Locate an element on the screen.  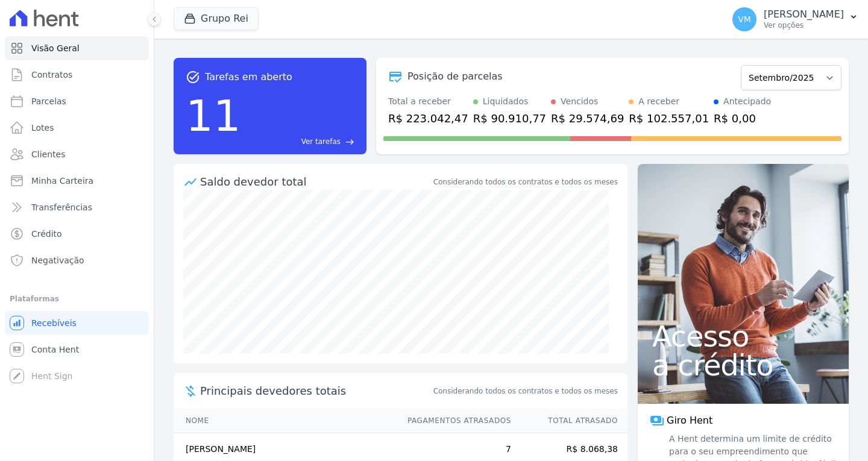
th: Nome is located at coordinates (285, 421).